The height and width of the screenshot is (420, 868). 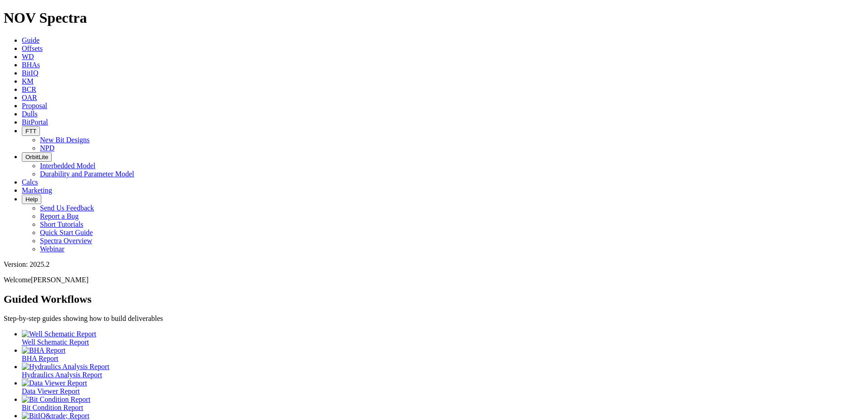 What do you see at coordinates (66, 232) in the screenshot?
I see `a: Quick Start Guide` at bounding box center [66, 232].